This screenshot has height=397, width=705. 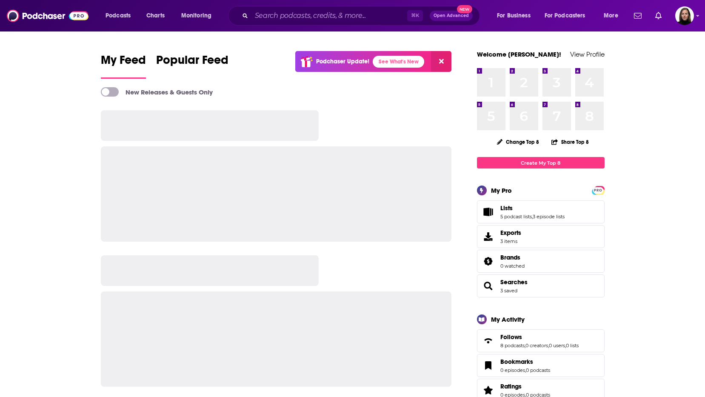 What do you see at coordinates (541, 163) in the screenshot?
I see `a: Create My Top 8` at bounding box center [541, 163].